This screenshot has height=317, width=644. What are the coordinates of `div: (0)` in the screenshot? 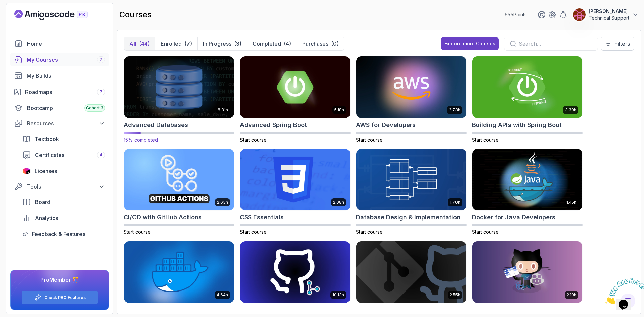 It's located at (335, 44).